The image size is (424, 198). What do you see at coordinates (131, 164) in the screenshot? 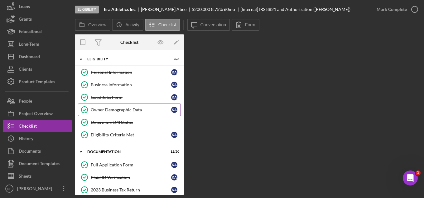
I see `div: Full Application Form` at bounding box center [131, 164].